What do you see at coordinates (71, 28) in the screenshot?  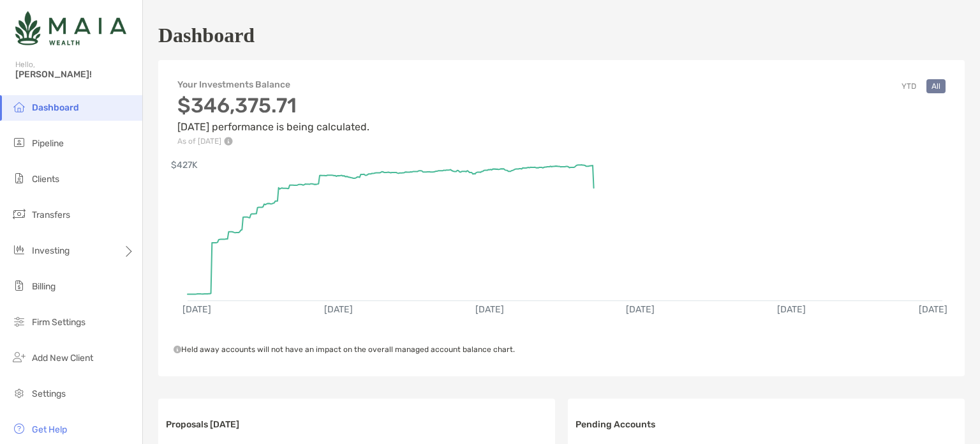 I see `img: Zoe Logo` at bounding box center [71, 28].